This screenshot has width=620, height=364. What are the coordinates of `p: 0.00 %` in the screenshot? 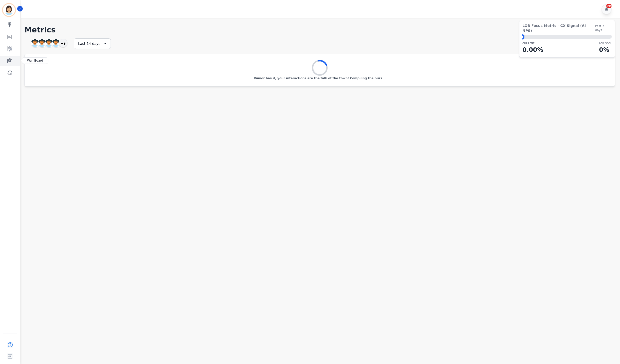 It's located at (533, 50).